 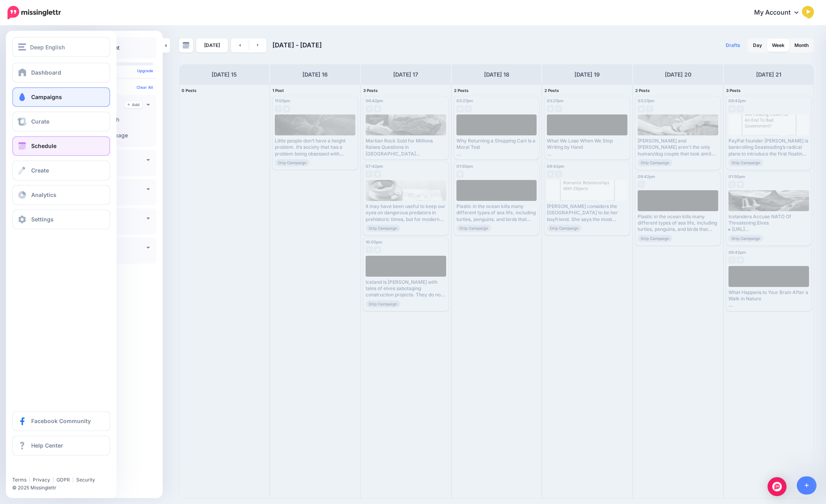 What do you see at coordinates (61, 97) in the screenshot?
I see `a: Campaigns` at bounding box center [61, 97].